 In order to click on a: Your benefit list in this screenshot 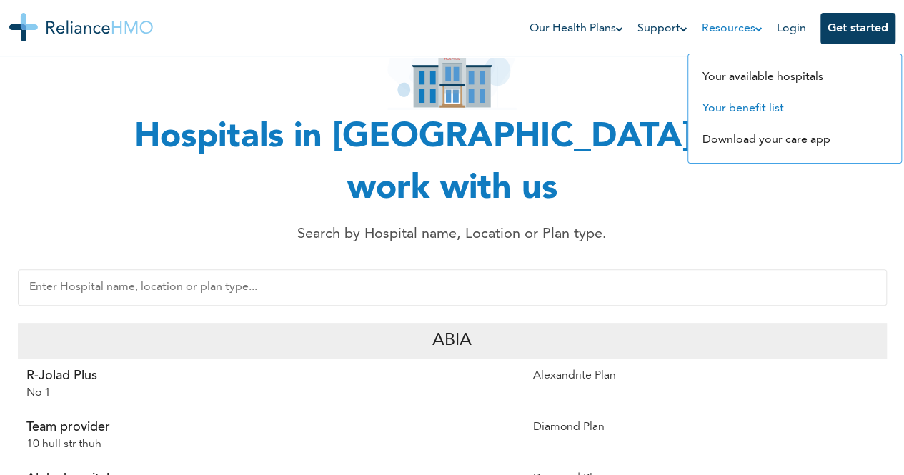, I will do `click(743, 109)`.